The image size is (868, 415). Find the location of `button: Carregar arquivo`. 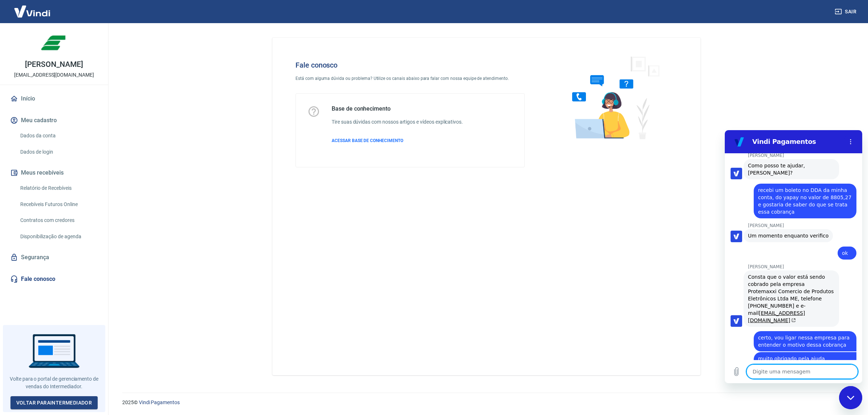

button: Carregar arquivo is located at coordinates (12, 241).